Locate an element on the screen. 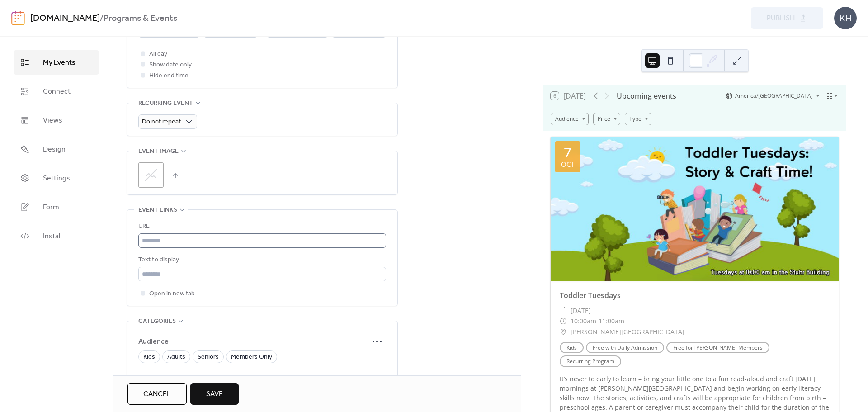 This screenshot has height=412, width=868. span: Hide end time is located at coordinates (169, 76).